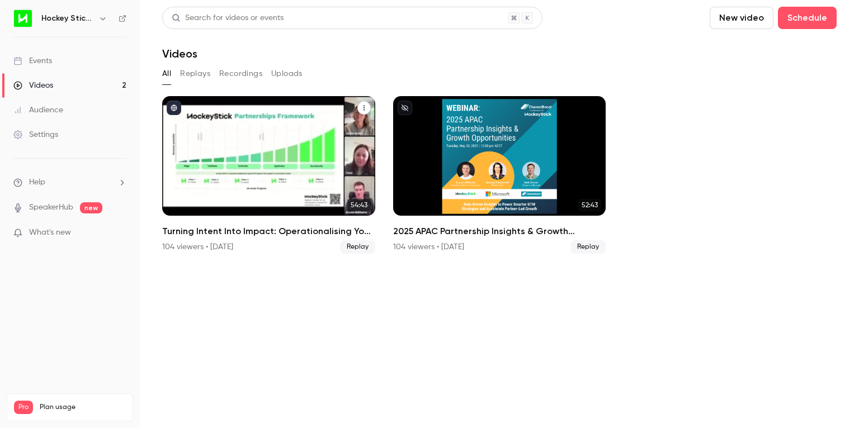 The height and width of the screenshot is (428, 859). I want to click on ul: Videos, so click(499, 175).